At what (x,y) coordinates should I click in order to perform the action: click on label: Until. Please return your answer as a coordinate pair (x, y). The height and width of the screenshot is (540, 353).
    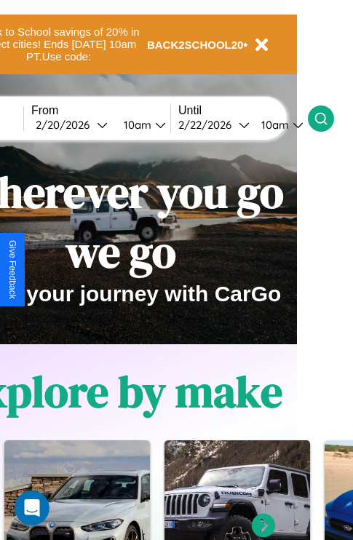
    Looking at the image, I should click on (243, 111).